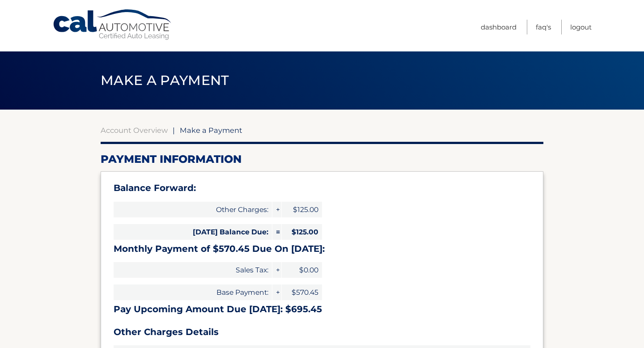 The width and height of the screenshot is (644, 348). Describe the element at coordinates (302, 270) in the screenshot. I see `span: $0.00` at that location.